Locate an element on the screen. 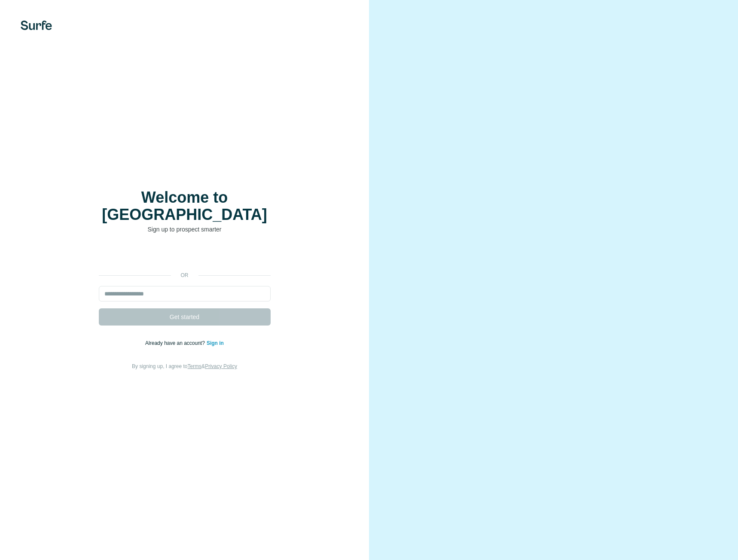 The width and height of the screenshot is (738, 560). p: or is located at coordinates (185, 275).